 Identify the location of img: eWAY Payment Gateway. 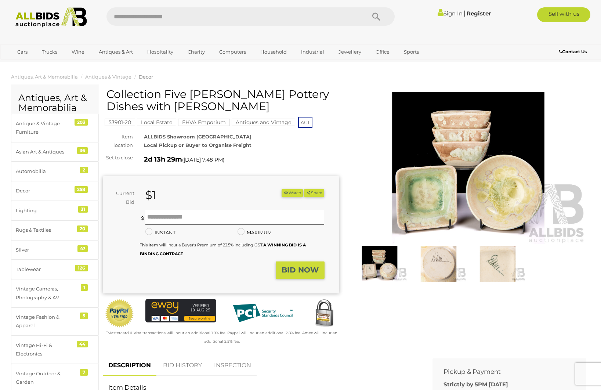
(181, 311).